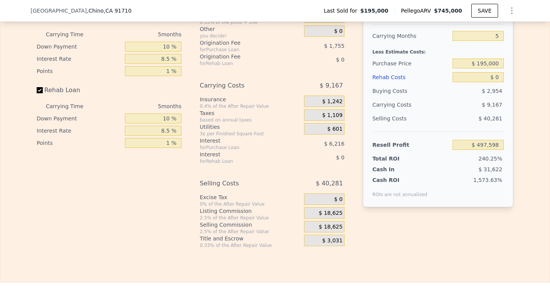  What do you see at coordinates (250, 197) in the screenshot?
I see `div: Excise Tax` at bounding box center [250, 197].